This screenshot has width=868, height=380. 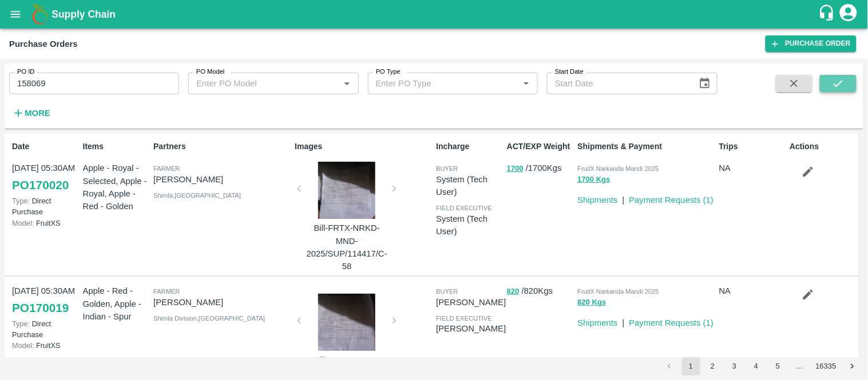 What do you see at coordinates (94, 83) in the screenshot?
I see `input: Enter PO ID` at bounding box center [94, 83].